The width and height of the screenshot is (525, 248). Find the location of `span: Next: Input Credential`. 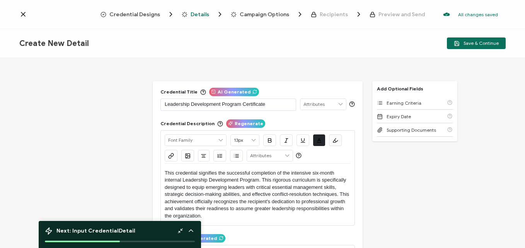

span: Next: Input Credential is located at coordinates (96, 231).